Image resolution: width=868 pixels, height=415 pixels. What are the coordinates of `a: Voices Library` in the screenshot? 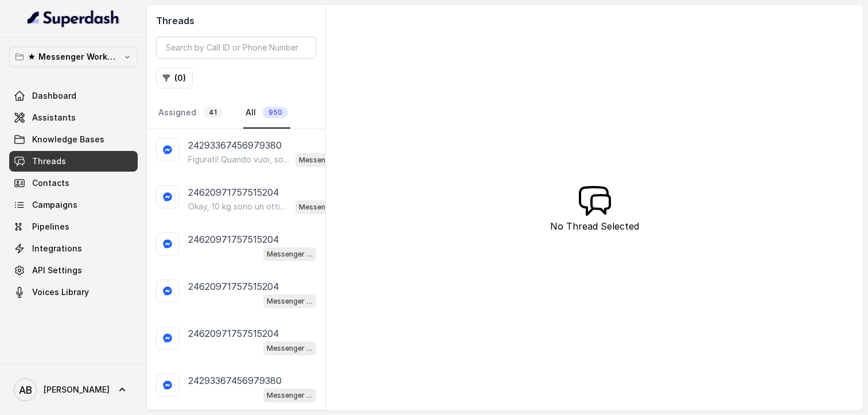 It's located at (73, 292).